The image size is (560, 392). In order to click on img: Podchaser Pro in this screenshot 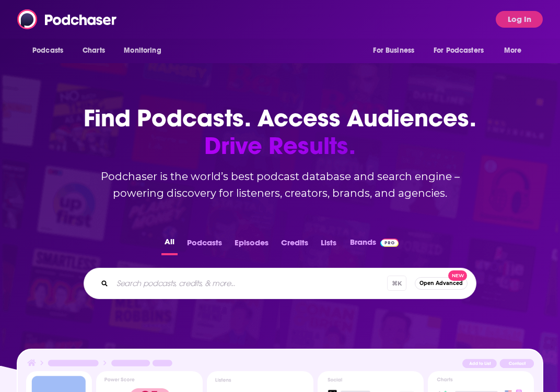, I will do `click(389, 243)`.